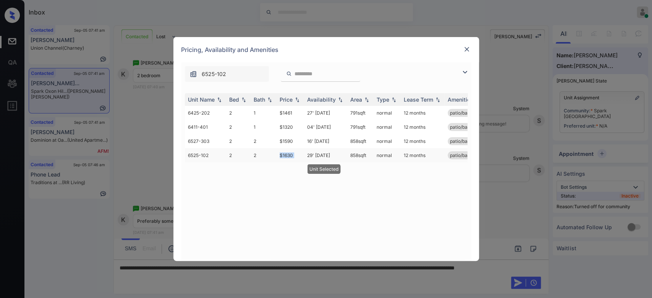  What do you see at coordinates (214, 74) in the screenshot?
I see `span: 6525-102` at bounding box center [214, 74].